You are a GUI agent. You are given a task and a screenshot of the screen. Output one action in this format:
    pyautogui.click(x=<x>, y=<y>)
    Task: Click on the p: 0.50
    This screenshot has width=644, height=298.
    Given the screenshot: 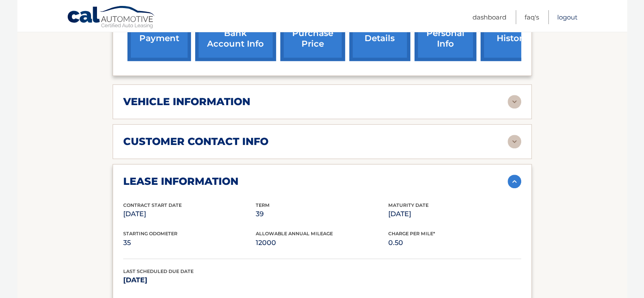 What is the action you would take?
    pyautogui.click(x=454, y=243)
    